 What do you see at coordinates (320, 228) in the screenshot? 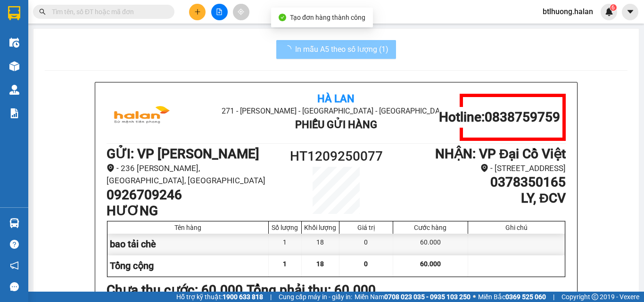
I see `div: Khối lượng` at bounding box center [320, 228].